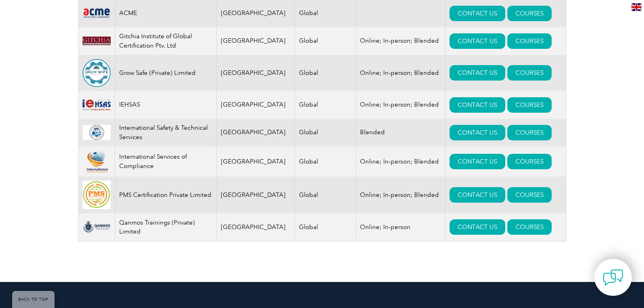 This screenshot has width=644, height=308. I want to click on td: PMS Certification Private Limited, so click(165, 195).